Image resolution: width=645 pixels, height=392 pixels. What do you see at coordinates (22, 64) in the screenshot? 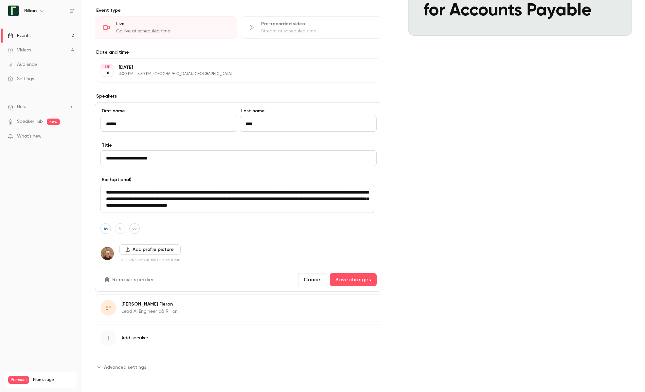
I see `div: Audience` at bounding box center [22, 64].